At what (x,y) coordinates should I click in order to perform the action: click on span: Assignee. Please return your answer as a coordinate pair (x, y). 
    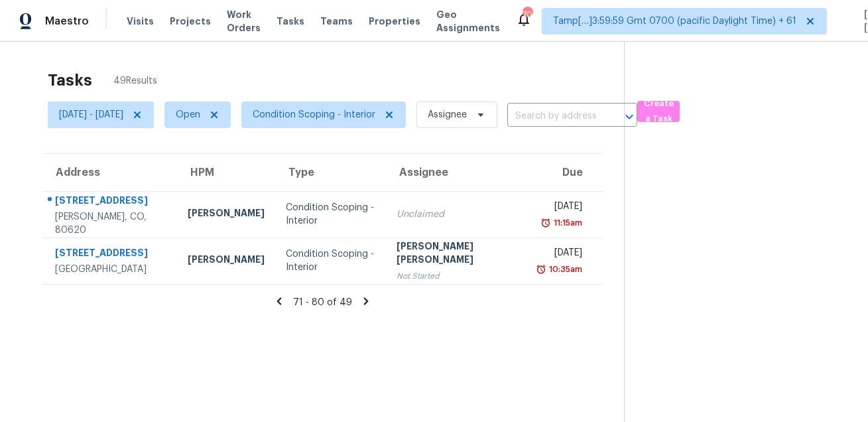
    Looking at the image, I should click on (447, 115).